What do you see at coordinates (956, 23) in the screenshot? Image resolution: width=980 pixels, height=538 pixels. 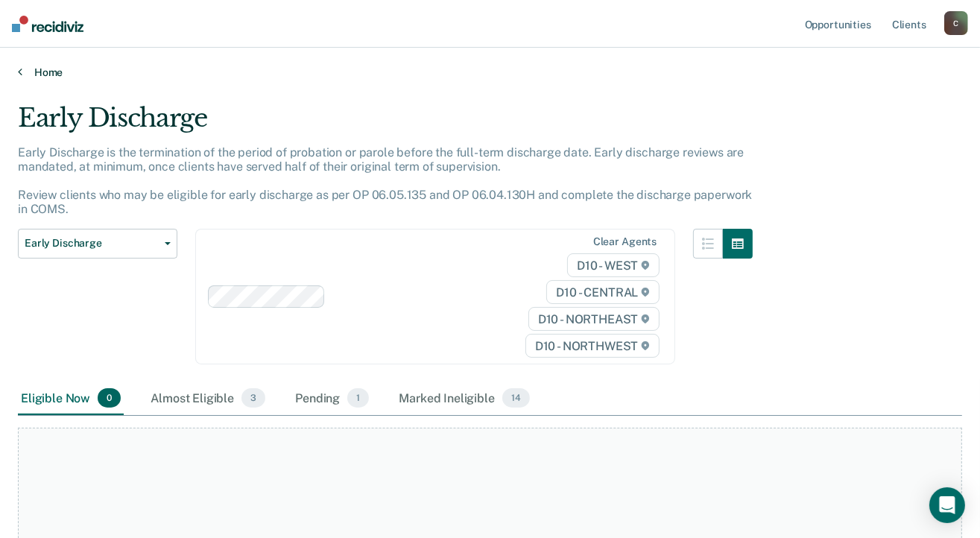 I see `div: C` at bounding box center [956, 23].